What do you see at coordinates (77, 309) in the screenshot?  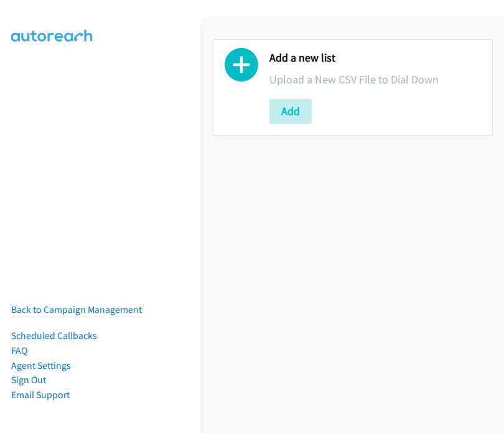 I see `a: Back to Campaign Management` at bounding box center [77, 309].